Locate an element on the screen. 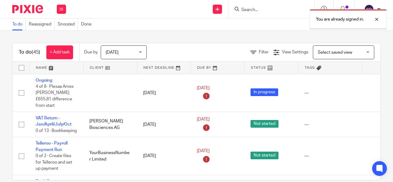 The width and height of the screenshot is (393, 182). span: Filter is located at coordinates (263, 52).